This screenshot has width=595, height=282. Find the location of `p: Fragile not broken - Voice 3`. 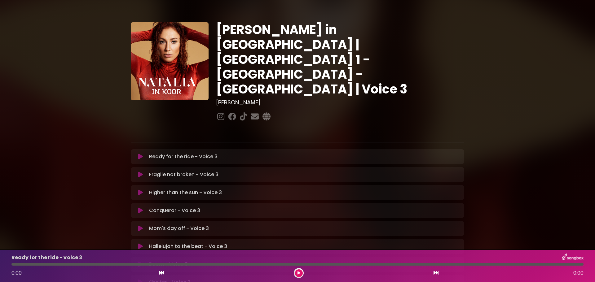

p: Fragile not broken - Voice 3 is located at coordinates (184, 175).